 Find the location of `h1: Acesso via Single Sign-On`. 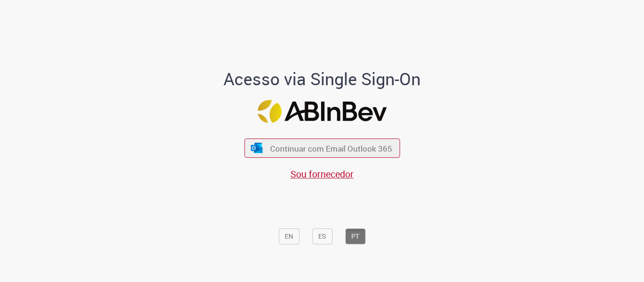

h1: Acesso via Single Sign-On is located at coordinates (322, 80).